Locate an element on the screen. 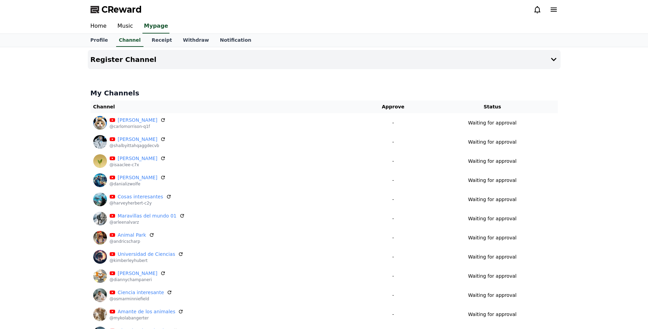 The width and height of the screenshot is (648, 329). p: @andricscharp is located at coordinates (132, 241).